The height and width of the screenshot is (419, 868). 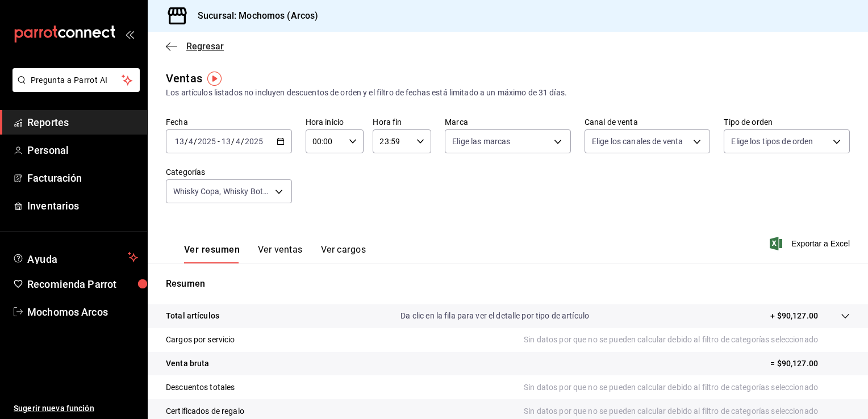 I want to click on p: Certificados de regalo, so click(x=205, y=411).